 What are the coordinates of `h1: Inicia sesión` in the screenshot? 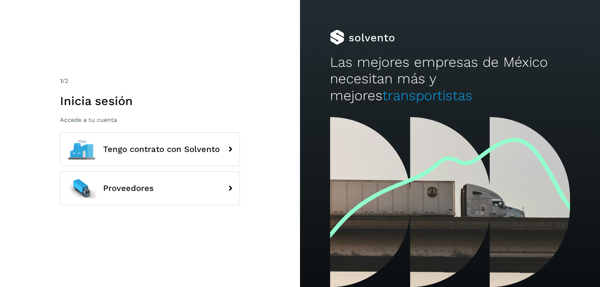 It's located at (150, 101).